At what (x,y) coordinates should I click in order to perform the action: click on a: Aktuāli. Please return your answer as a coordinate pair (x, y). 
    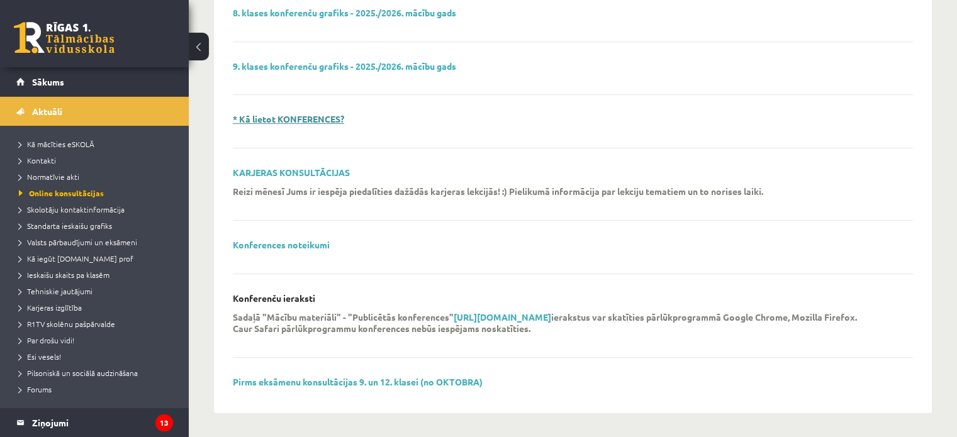
    Looking at the image, I should click on (94, 111).